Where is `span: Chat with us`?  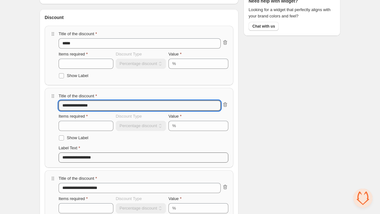
span: Chat with us is located at coordinates (263, 26).